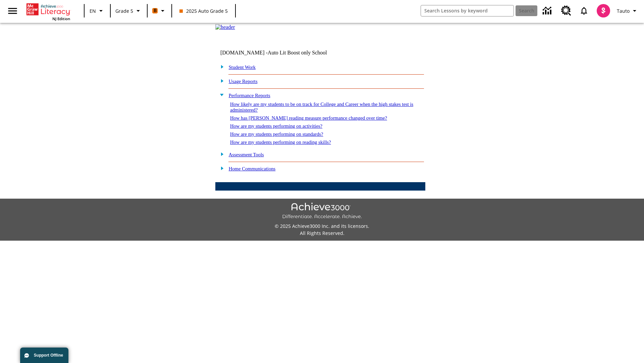 The height and width of the screenshot is (363, 644). What do you see at coordinates (249, 96) in the screenshot?
I see `a: Performance Reports` at bounding box center [249, 96].